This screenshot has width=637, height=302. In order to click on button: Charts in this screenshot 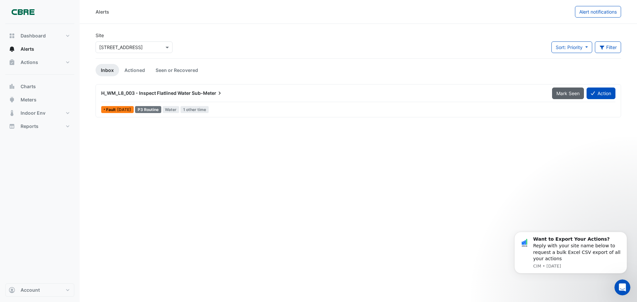, I will do `click(40, 87)`.